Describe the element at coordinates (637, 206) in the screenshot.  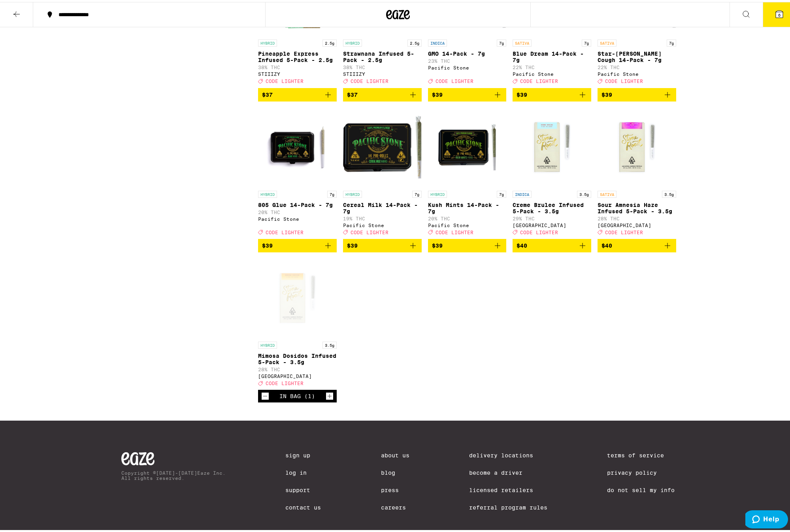
I see `p: Sour Amnesia Haze Infused 5-Pack - 3.5g` at that location.